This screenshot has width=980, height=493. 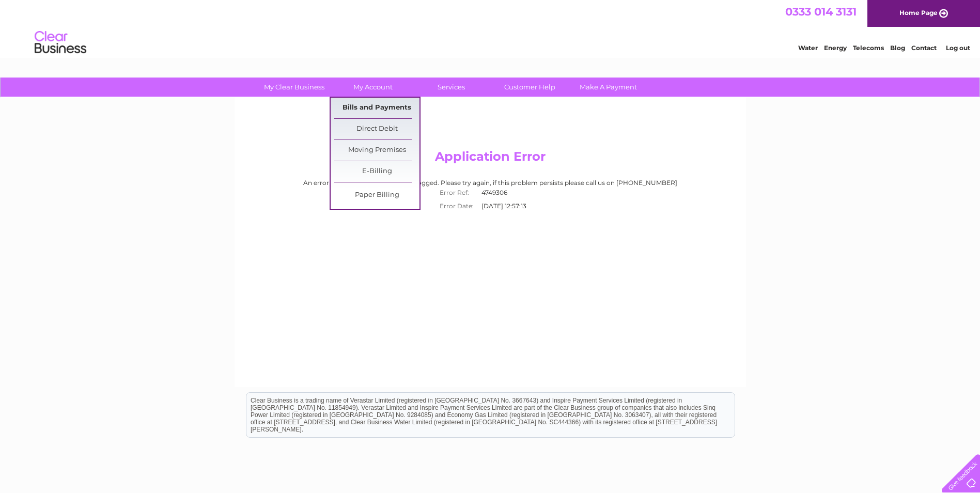 I want to click on a: Paper Billing, so click(x=376, y=196).